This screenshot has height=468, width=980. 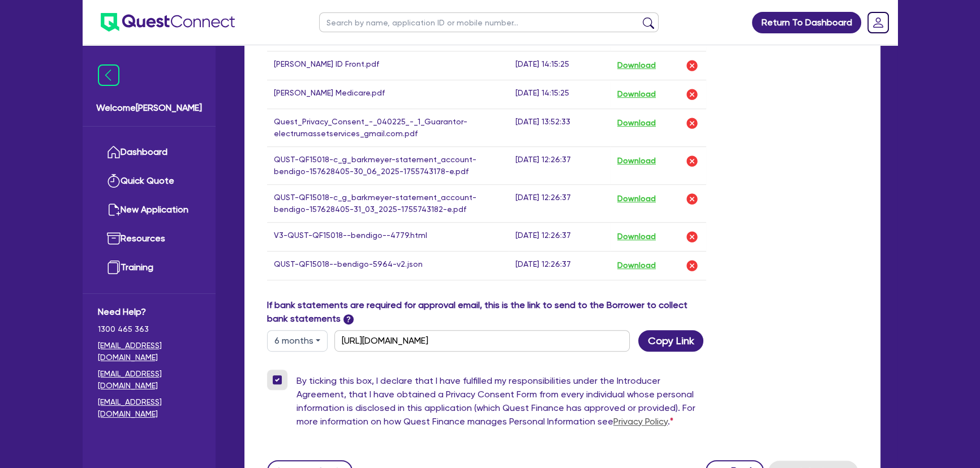 I want to click on td: QUST-QF15018-c_g_barkmeyer-statement_account-bendigo-157628405-30_06_2025-1755743178-e.pdf, so click(x=388, y=165).